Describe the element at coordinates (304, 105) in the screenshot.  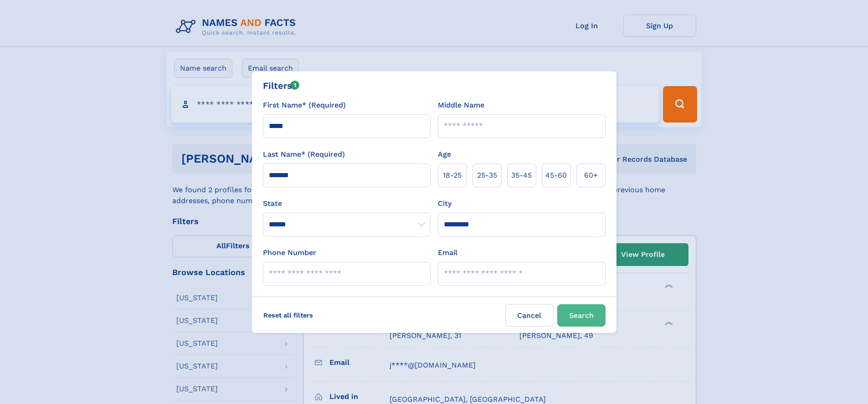
I see `label: First Name* (Required)` at that location.